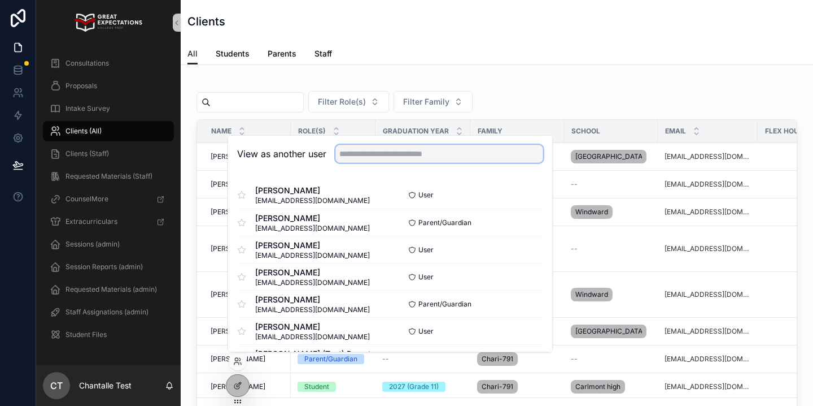 The height and width of the screenshot is (406, 813). I want to click on span: Staff, so click(323, 54).